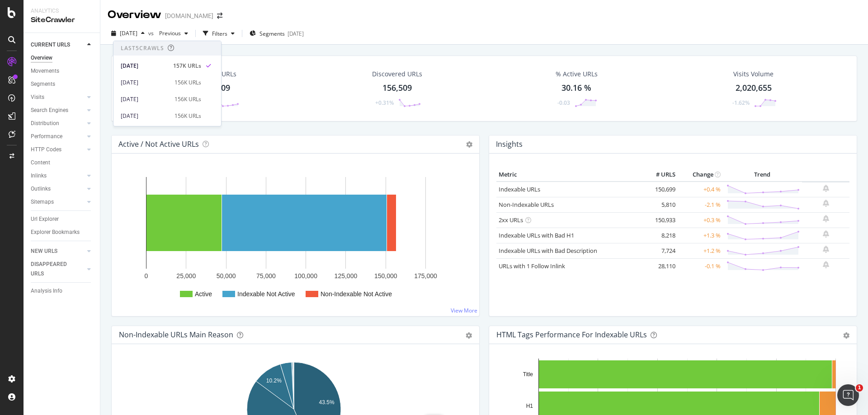 The height and width of the screenshot is (415, 868). What do you see at coordinates (58, 202) in the screenshot?
I see `a: Sitemaps` at bounding box center [58, 202].